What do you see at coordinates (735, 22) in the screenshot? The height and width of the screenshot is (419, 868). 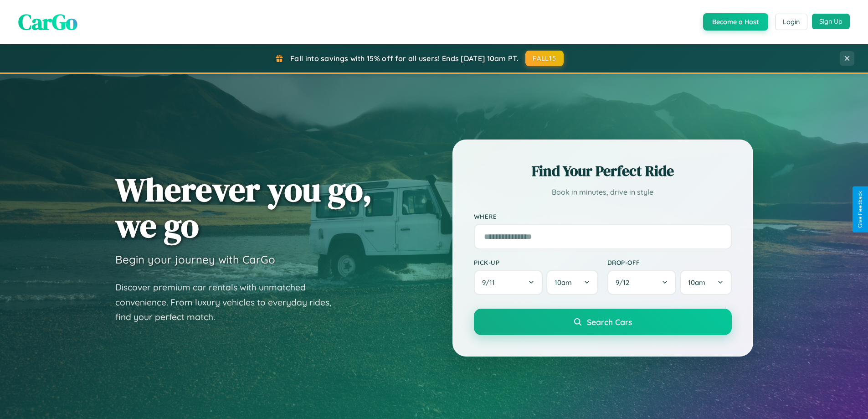 I see `button: Become a Host` at bounding box center [735, 22].